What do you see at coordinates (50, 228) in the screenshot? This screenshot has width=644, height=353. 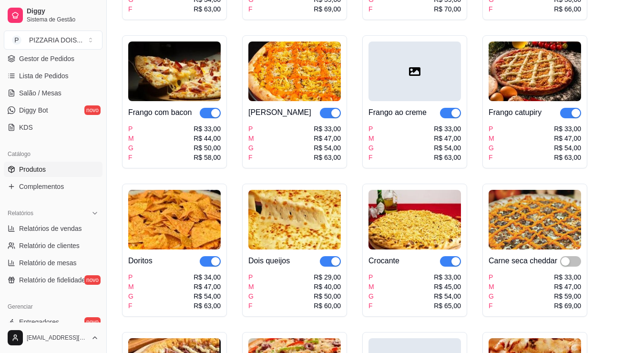 I see `span: Relatórios de vendas` at bounding box center [50, 228].